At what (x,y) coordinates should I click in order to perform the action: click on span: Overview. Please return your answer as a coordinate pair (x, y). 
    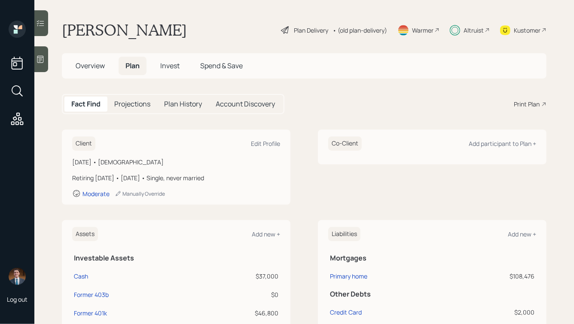
    Looking at the image, I should click on (90, 66).